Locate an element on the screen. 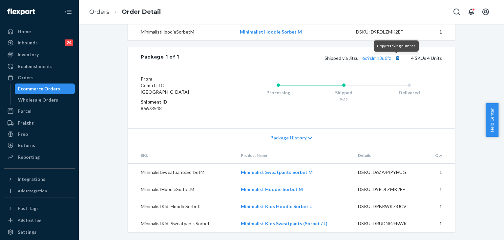 The image size is (504, 240). span: Package History is located at coordinates (289, 138).